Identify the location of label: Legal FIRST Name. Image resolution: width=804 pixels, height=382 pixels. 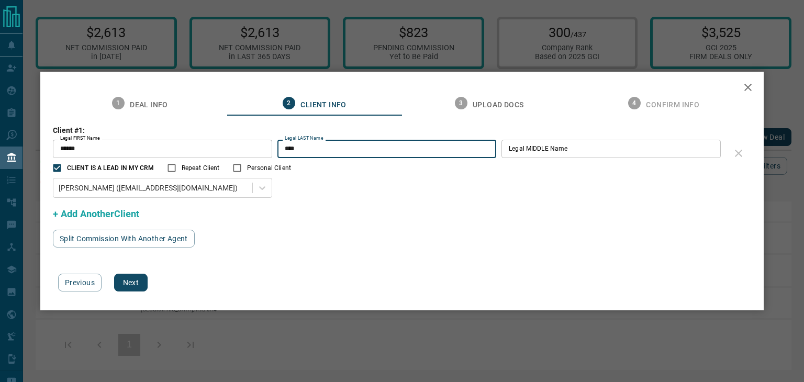
(80, 138).